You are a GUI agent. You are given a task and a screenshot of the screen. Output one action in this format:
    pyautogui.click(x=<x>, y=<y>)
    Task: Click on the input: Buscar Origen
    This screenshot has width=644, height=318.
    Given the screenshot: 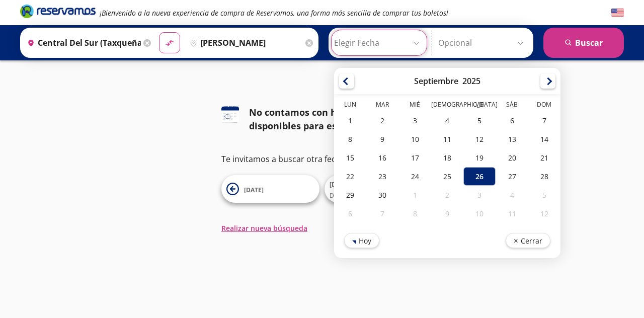 What is the action you would take?
    pyautogui.click(x=82, y=43)
    